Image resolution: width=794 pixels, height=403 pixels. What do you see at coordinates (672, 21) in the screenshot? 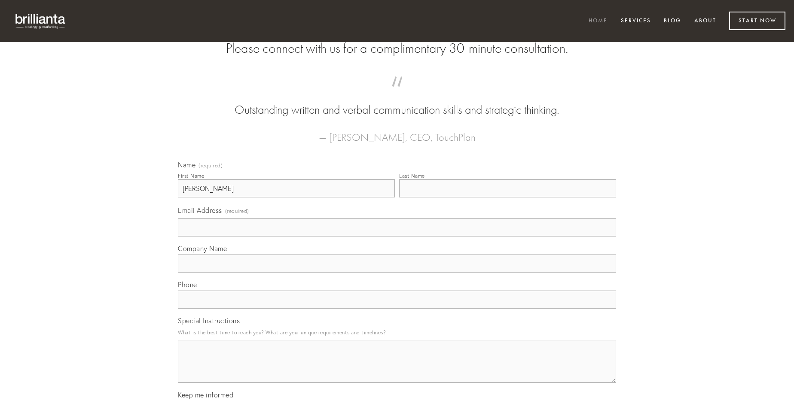
I see `a: Blog` at bounding box center [672, 21].